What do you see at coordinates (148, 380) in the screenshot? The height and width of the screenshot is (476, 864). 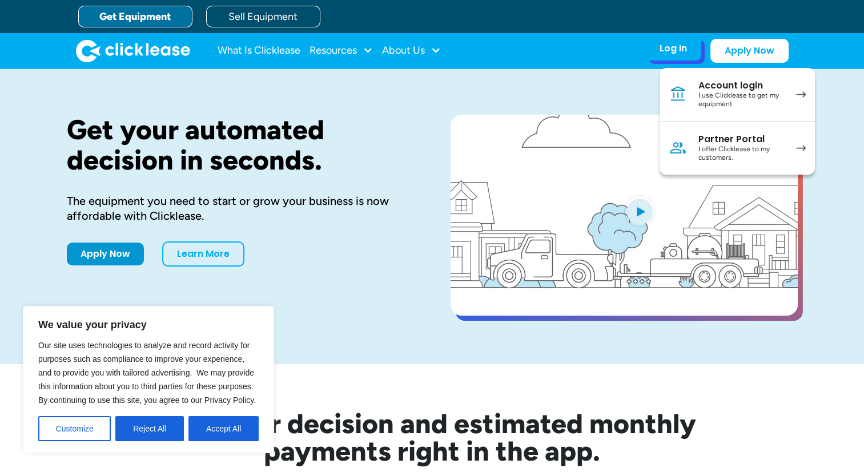 I see `div: We value your privacy` at bounding box center [148, 380].